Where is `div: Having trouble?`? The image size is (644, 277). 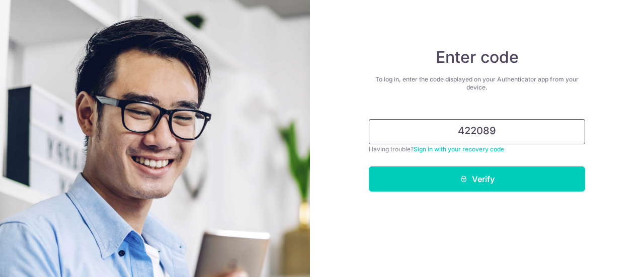 div: Having trouble? is located at coordinates (477, 149).